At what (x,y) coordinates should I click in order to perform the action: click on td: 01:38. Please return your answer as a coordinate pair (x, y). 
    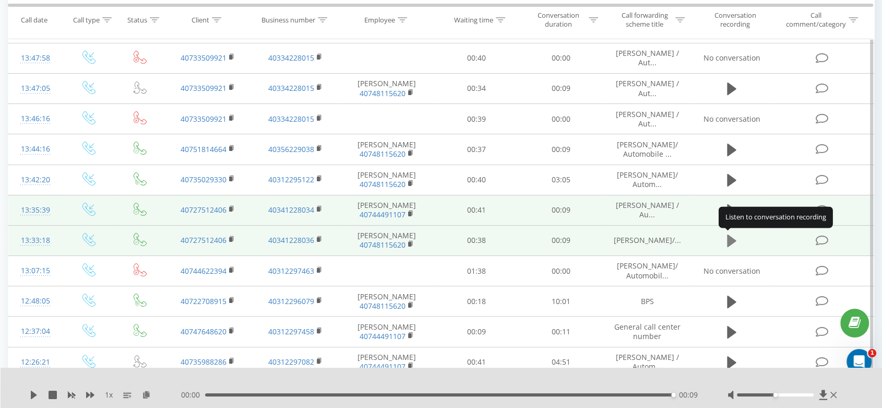
    Looking at the image, I should click on (477, 271).